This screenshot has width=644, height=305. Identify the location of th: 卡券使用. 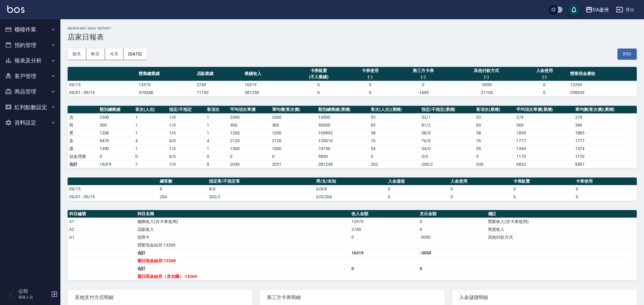
(605, 182).